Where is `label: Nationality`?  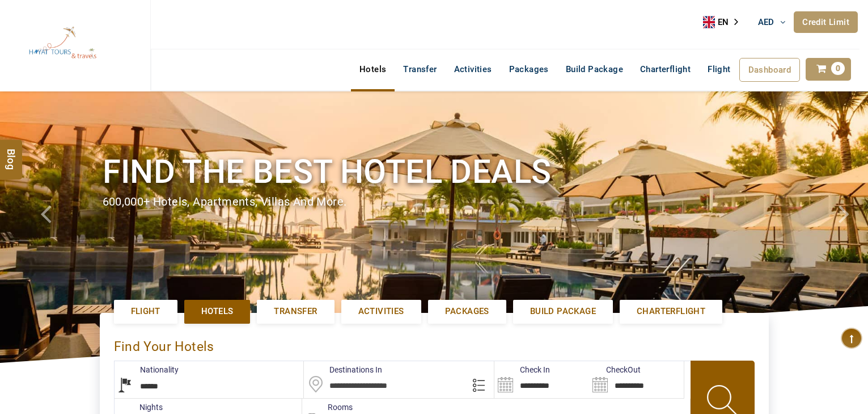 label: Nationality is located at coordinates (146, 369).